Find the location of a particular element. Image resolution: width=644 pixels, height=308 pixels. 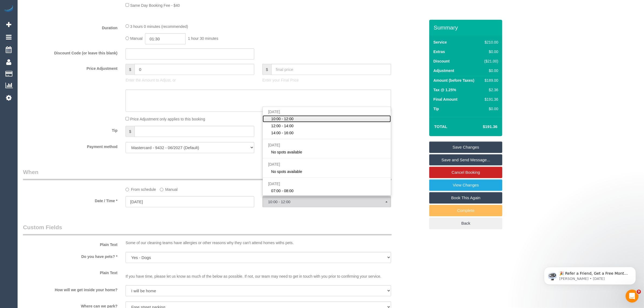

p: Message from Ellie, sent 5d ago is located at coordinates (59, 23).